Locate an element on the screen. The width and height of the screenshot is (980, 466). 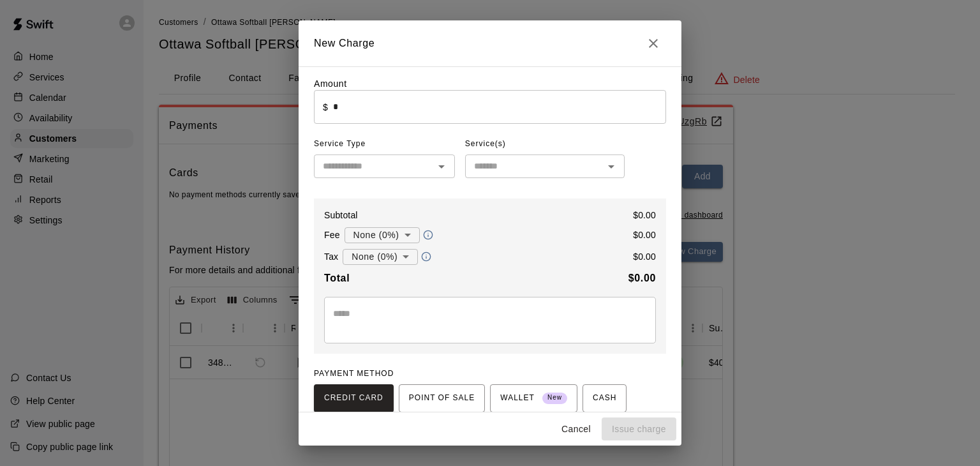
span: WALLET is located at coordinates (534, 398).